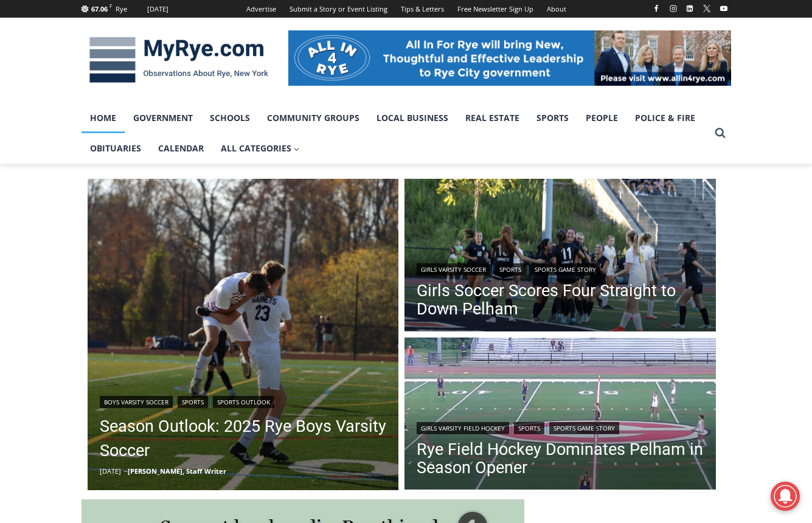 This screenshot has width=812, height=523. Describe the element at coordinates (244, 439) in the screenshot. I see `a: Season Outlook: 2025 Rye Boys Varsity Soccer` at that location.